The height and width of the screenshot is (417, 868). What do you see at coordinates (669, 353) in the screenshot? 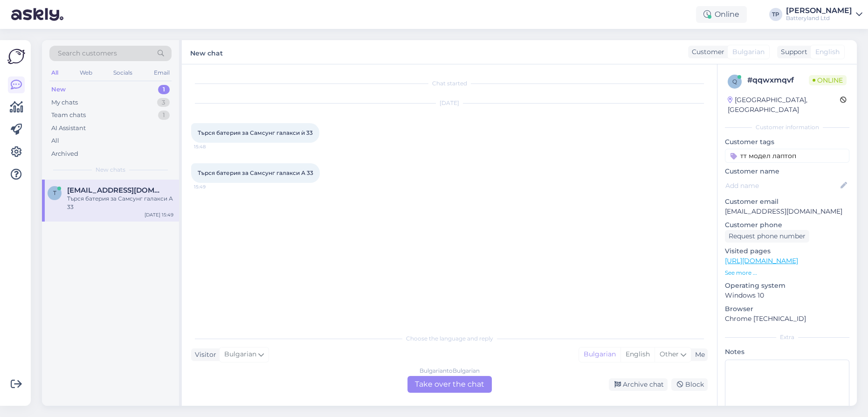
I see `span: Other` at bounding box center [669, 353].